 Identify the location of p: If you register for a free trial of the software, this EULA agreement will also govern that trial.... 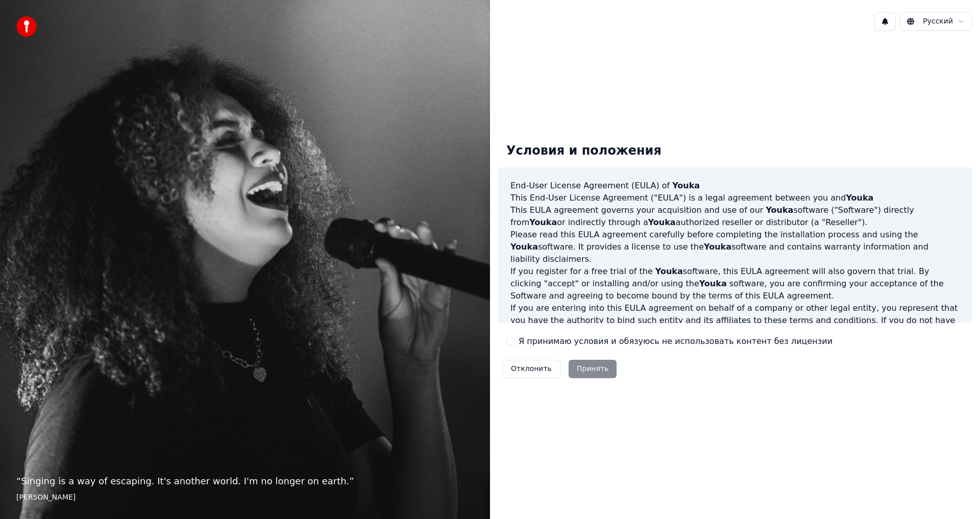
(735, 284).